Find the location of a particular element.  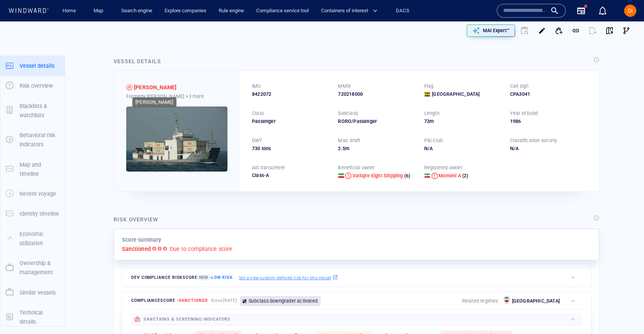

p: Max. draft is located at coordinates (349, 141).